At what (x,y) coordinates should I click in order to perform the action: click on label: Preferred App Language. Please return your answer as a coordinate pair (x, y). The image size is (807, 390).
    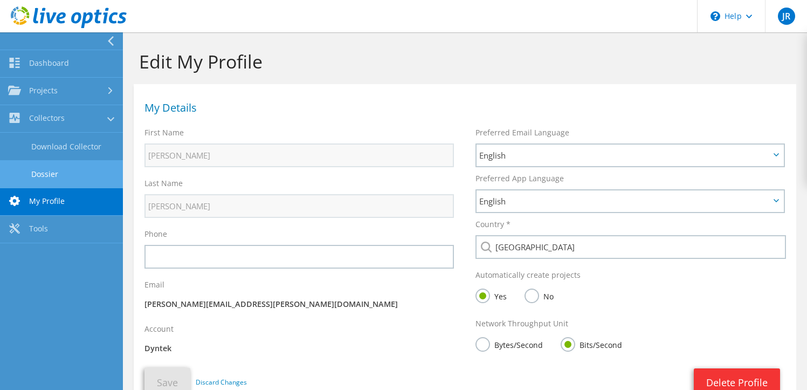
    Looking at the image, I should click on (520, 178).